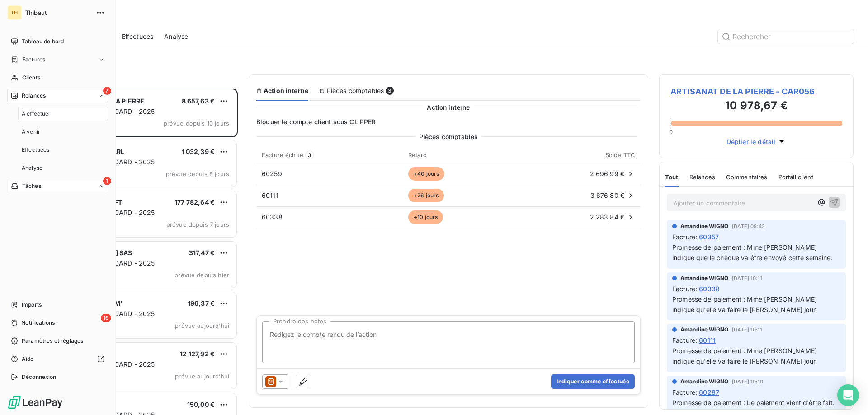 The width and height of the screenshot is (868, 415). I want to click on span: prévue depuis 10 jours, so click(196, 123).